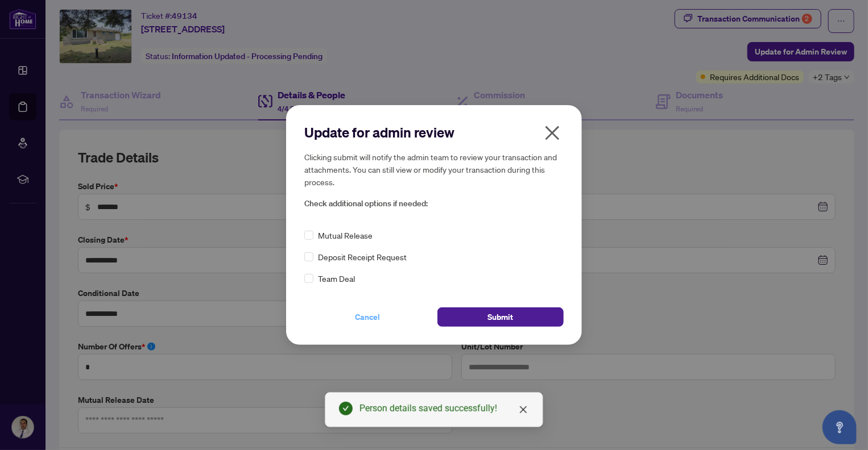  I want to click on span: Team Deal, so click(336, 278).